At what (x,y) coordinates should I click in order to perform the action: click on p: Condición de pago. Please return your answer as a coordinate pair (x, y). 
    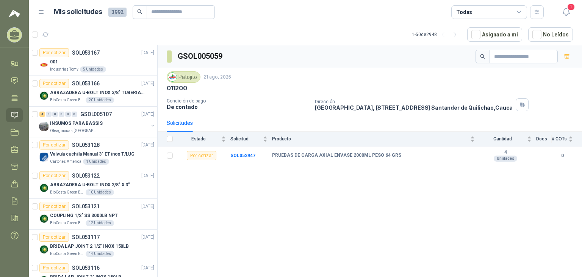
    Looking at the image, I should click on (238, 101).